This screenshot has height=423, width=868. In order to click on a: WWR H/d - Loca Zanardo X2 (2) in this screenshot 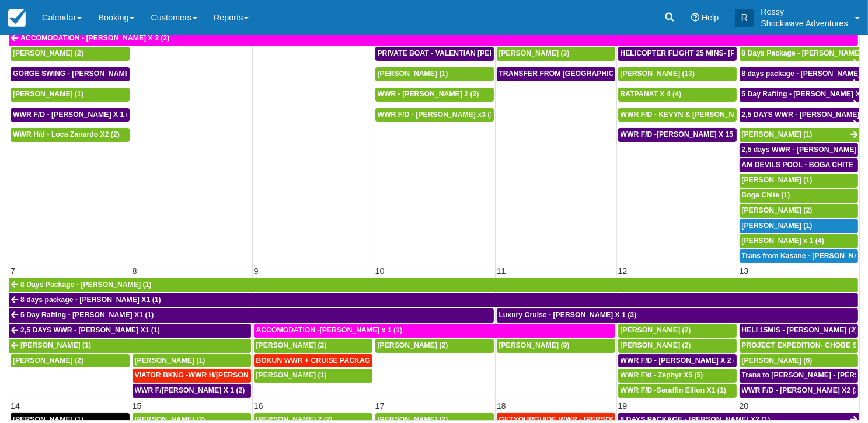, I will do `click(70, 135)`.